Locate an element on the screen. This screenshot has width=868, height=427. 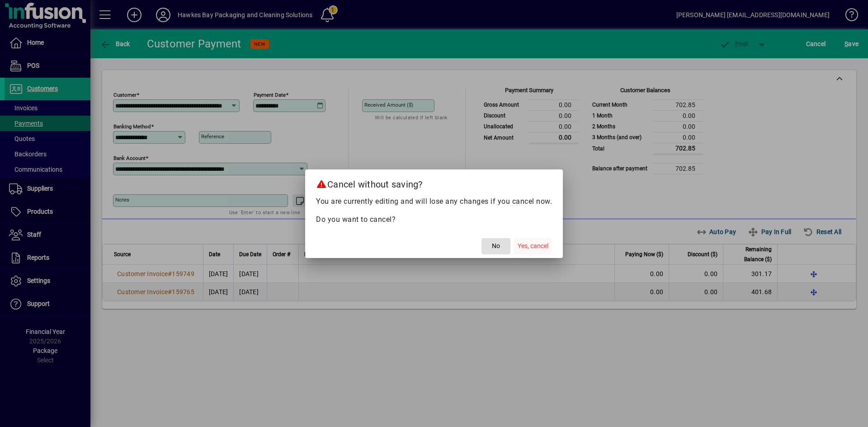
button: Yes, cancel is located at coordinates (533, 246).